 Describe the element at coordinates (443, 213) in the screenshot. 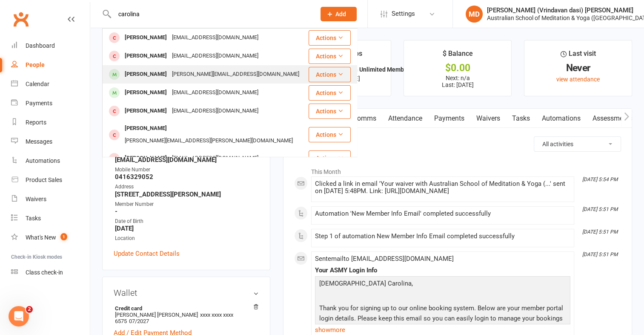

I see `div: Automation 'New Member Info Email' completed successfully` at that location.